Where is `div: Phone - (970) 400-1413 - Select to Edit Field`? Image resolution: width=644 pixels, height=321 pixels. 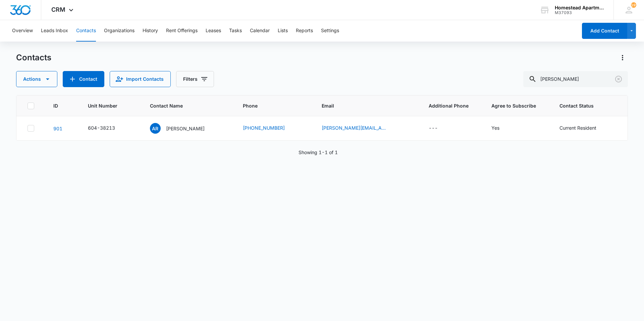
div: Phone - (970) 400-1413 - Select to Edit Field is located at coordinates (269, 128).